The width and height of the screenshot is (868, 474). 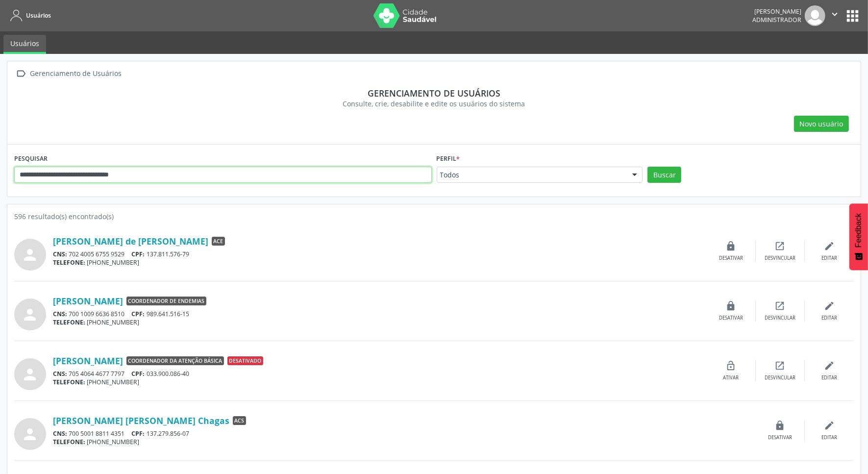 I want to click on div: Gerenciamento de usuários, so click(x=434, y=93).